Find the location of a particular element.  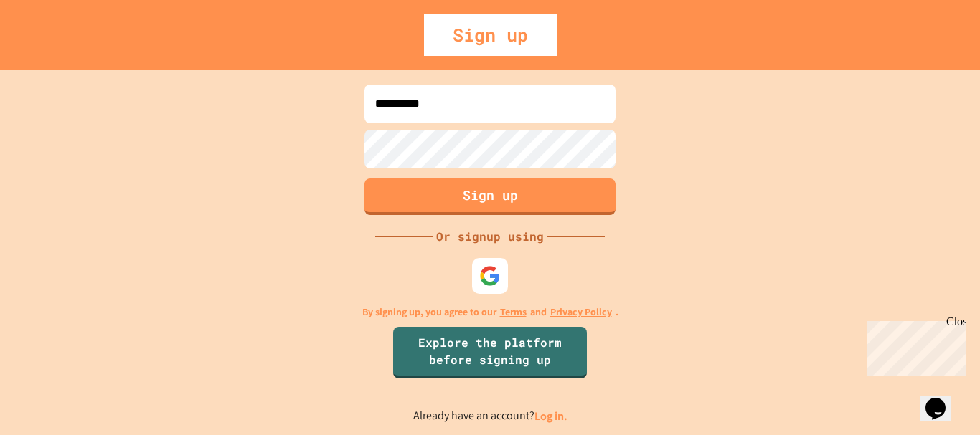

p: Already have an account? is located at coordinates (490, 416).